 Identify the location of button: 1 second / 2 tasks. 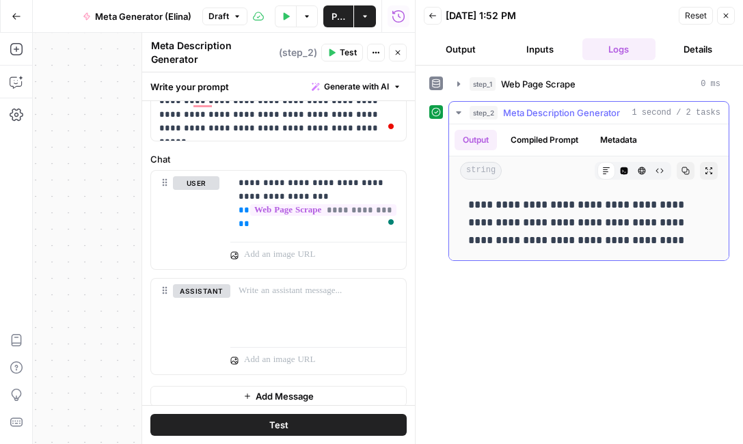
(588, 113).